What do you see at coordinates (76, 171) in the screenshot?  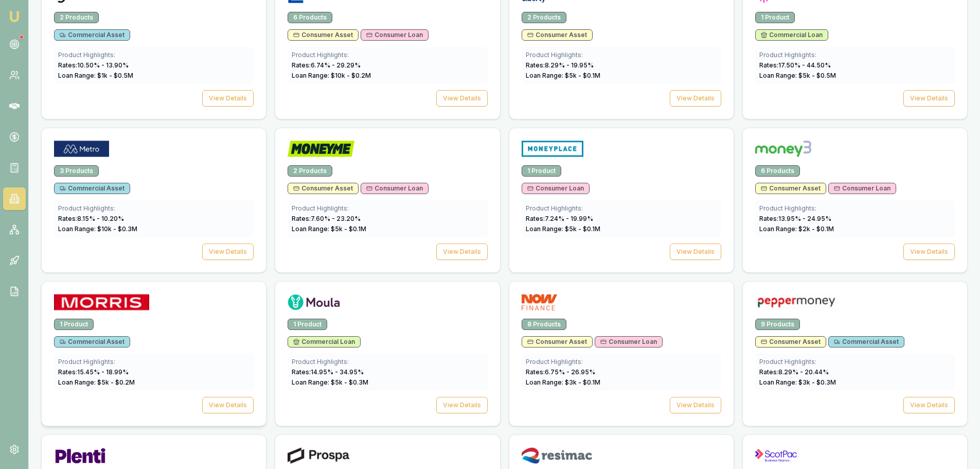 I see `div: 3 Products` at bounding box center [76, 171].